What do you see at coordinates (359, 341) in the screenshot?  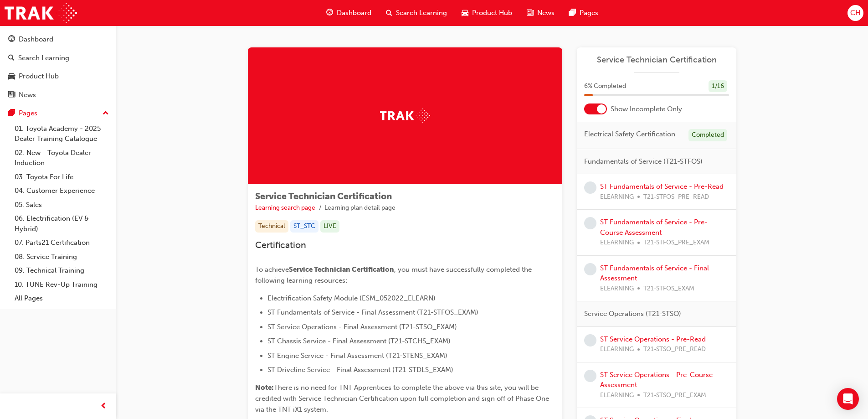 I see `span: ST Chassis Service - Final Assessment (T21-STCHS_EXAM)` at bounding box center [359, 341].